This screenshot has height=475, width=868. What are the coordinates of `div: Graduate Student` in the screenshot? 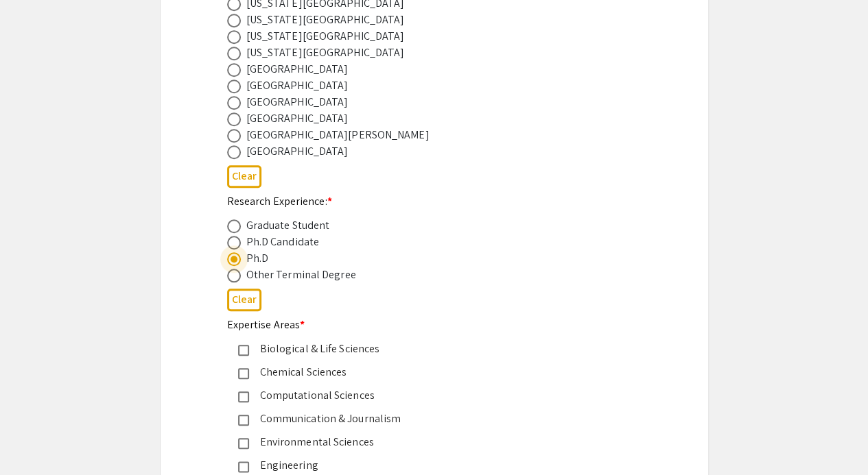 It's located at (288, 226).